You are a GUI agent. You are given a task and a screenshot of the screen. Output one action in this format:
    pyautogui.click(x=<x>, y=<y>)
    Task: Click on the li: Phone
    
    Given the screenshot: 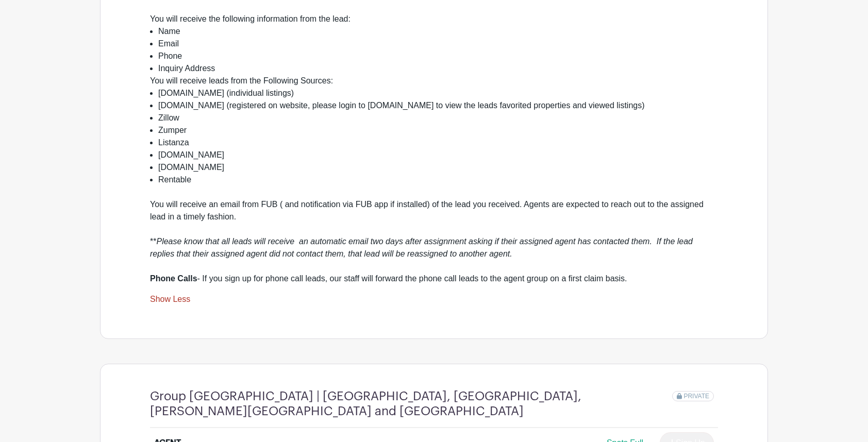 What is the action you would take?
    pyautogui.click(x=438, y=56)
    